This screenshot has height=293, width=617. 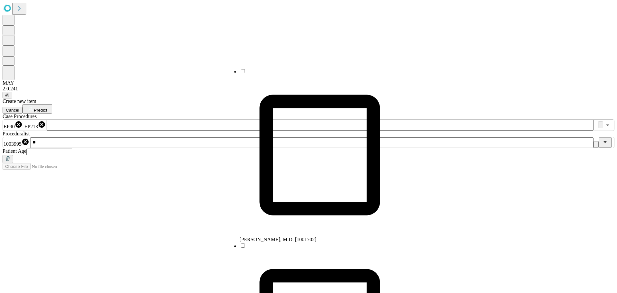 What do you see at coordinates (31, 126) in the screenshot?
I see `span: EP213` at bounding box center [31, 126].